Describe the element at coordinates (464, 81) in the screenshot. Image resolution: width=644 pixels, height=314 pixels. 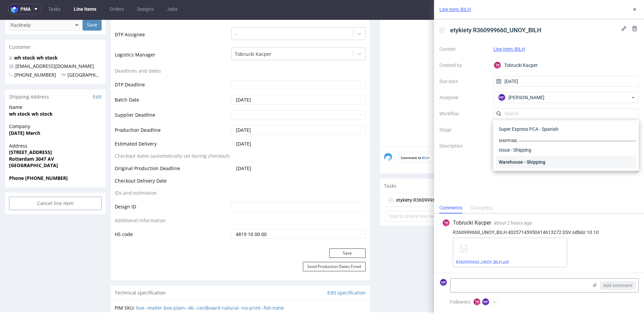
I see `label: Due date` at that location.